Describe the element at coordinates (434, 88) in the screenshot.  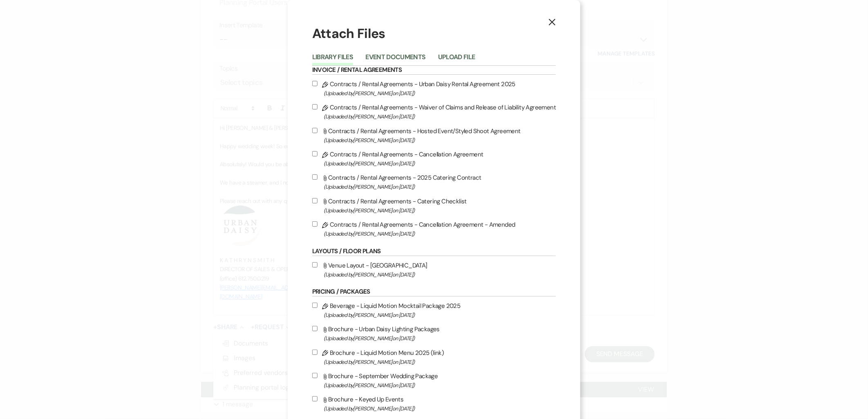
I see `label: Contracts / Rental Agreements - Urban Daisy Rental Agreement 2025` at that location.